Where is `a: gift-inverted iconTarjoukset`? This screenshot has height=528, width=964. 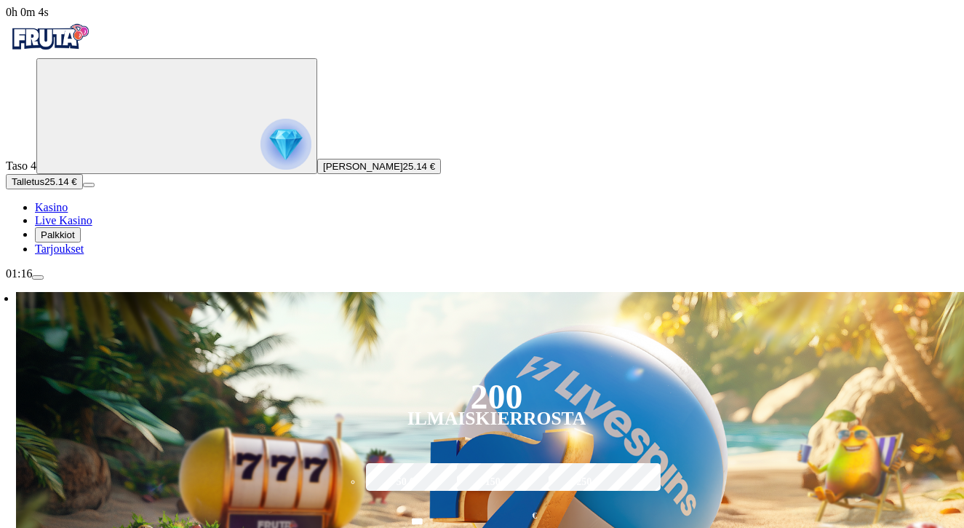 a: gift-inverted iconTarjoukset is located at coordinates (59, 248).